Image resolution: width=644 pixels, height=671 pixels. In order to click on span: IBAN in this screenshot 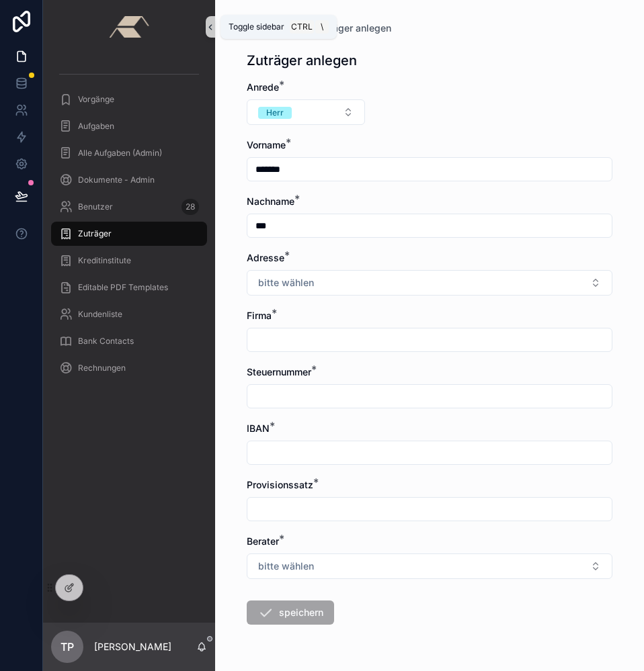, I will do `click(258, 428)`.